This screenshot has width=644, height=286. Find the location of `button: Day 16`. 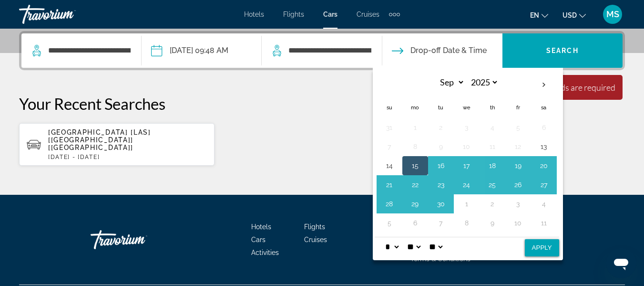

button: Day 16 is located at coordinates (441, 166).